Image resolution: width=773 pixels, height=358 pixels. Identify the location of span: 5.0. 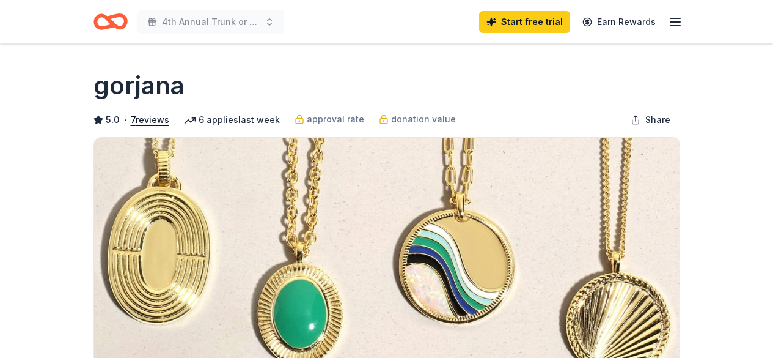
(112, 120).